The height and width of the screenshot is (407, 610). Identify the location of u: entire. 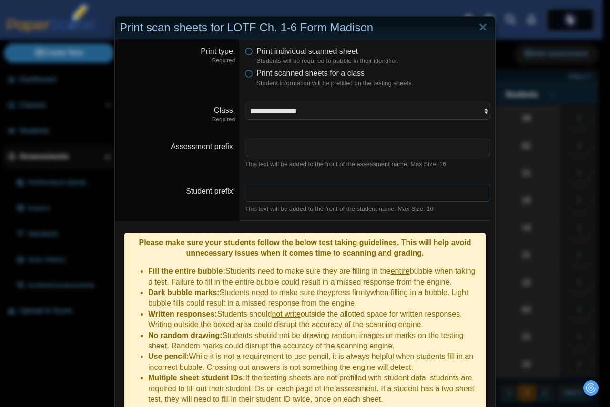
(400, 271).